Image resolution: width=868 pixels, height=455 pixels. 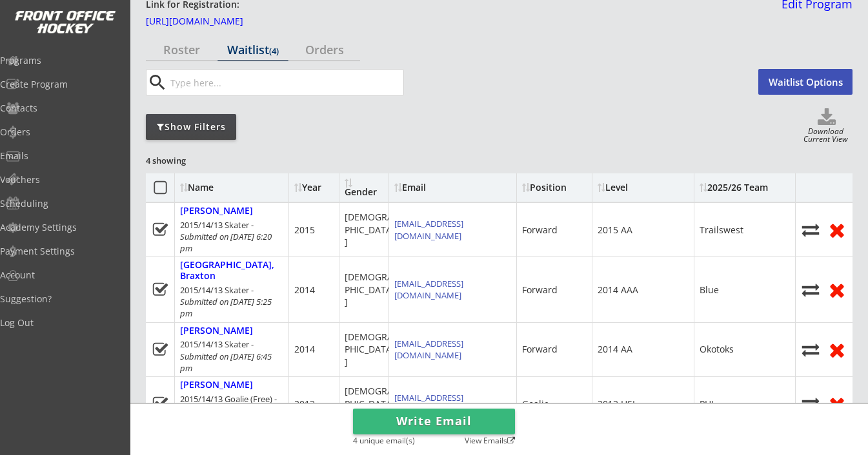 I want to click on button: Click to download full roster. Your browser settings may try to block it, check your security set..., so click(x=827, y=118).